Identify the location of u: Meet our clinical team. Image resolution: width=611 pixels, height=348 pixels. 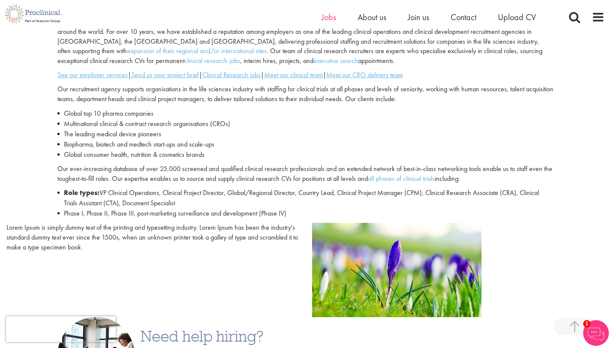
(293, 75).